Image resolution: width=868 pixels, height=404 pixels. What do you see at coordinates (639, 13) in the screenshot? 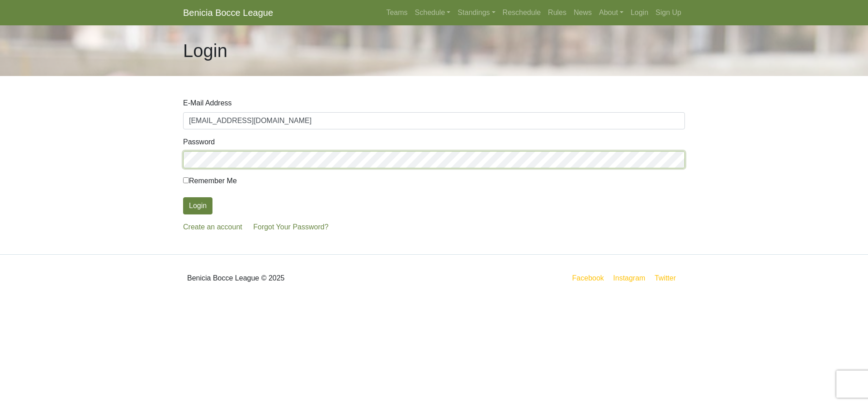
I see `a: Login` at bounding box center [639, 13].